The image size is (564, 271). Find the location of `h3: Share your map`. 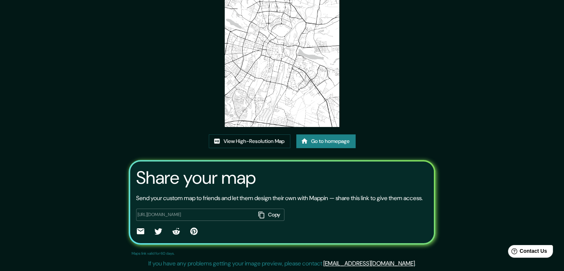

h3: Share your map is located at coordinates (196, 178).